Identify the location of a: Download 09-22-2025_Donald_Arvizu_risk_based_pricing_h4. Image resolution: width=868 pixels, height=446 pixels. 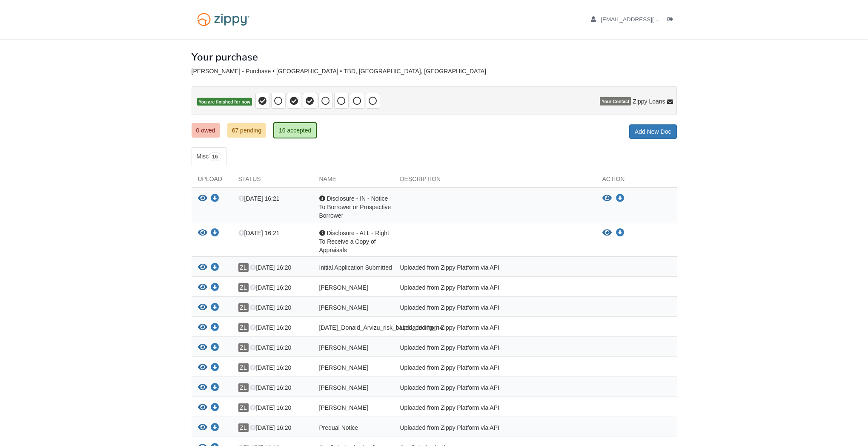
(215, 328).